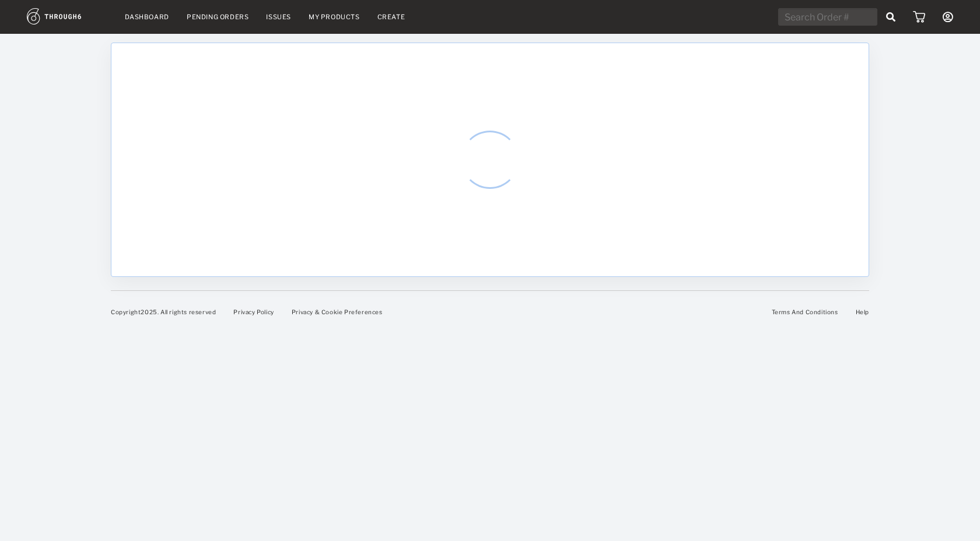  What do you see at coordinates (218, 17) in the screenshot?
I see `div: Pending Orders` at bounding box center [218, 17].